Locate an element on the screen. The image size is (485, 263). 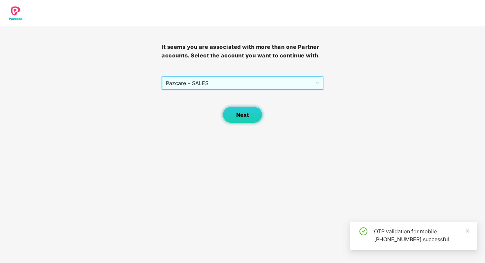
span: Next is located at coordinates (243, 115).